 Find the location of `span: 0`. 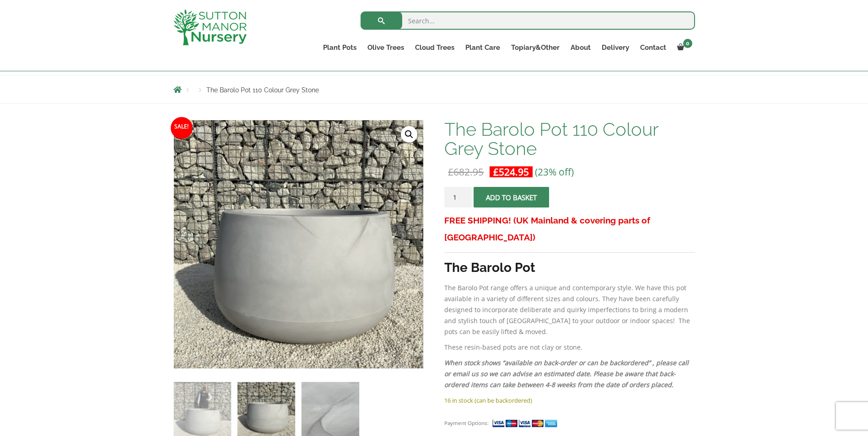

span: 0 is located at coordinates (688, 44).